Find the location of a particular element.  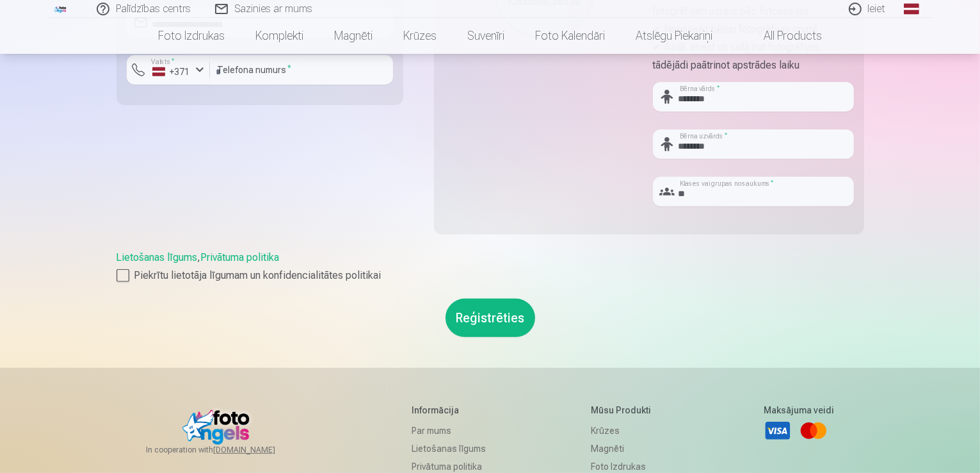

a: All products is located at coordinates (782, 36).